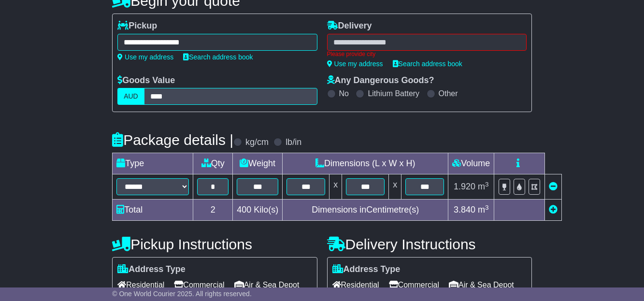 Image resolution: width=644 pixels, height=301 pixels. I want to click on td: Dimensions (L x W x H), so click(365, 164).